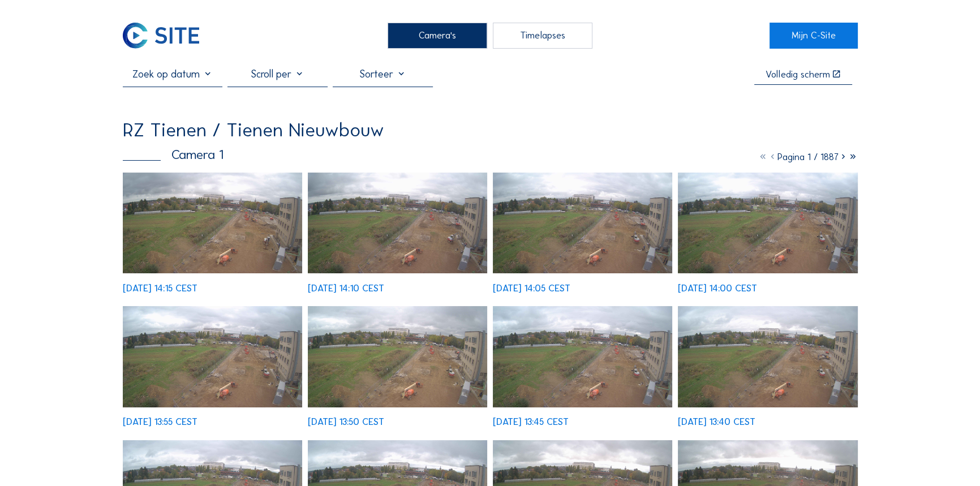 The image size is (980, 486). Describe the element at coordinates (542, 36) in the screenshot. I see `div: Timelapses` at that location.